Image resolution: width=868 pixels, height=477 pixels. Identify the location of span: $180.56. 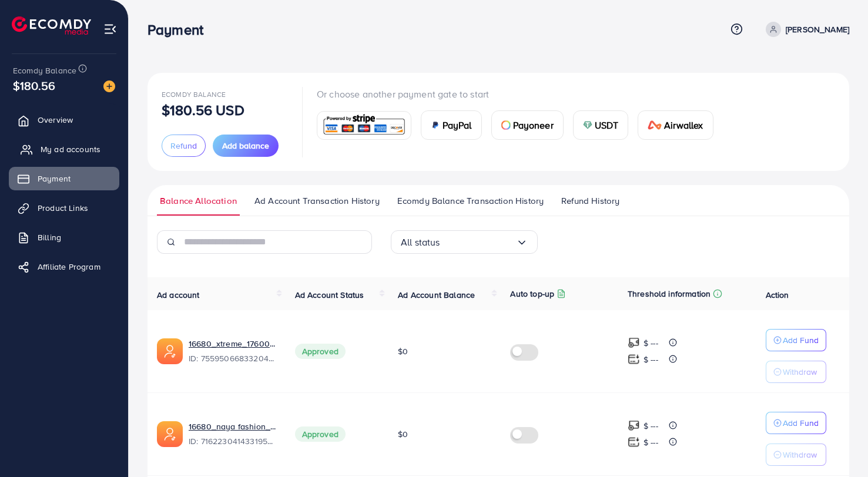
(34, 85).